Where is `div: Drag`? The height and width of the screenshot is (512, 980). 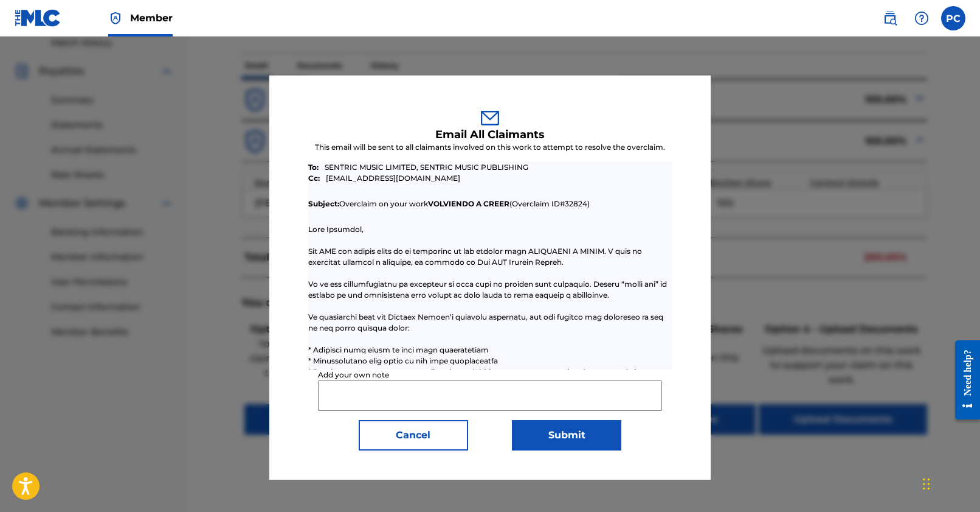 div: Drag is located at coordinates (926, 484).